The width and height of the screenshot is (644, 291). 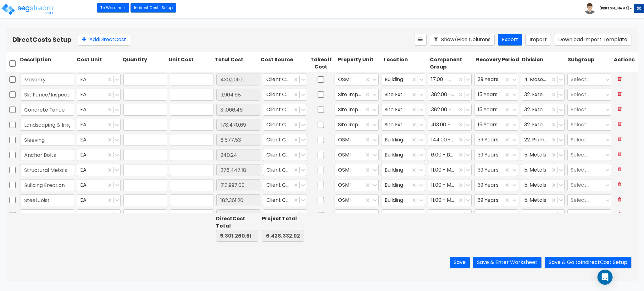 I want to click on img: logo_pro_r.png, so click(x=28, y=9).